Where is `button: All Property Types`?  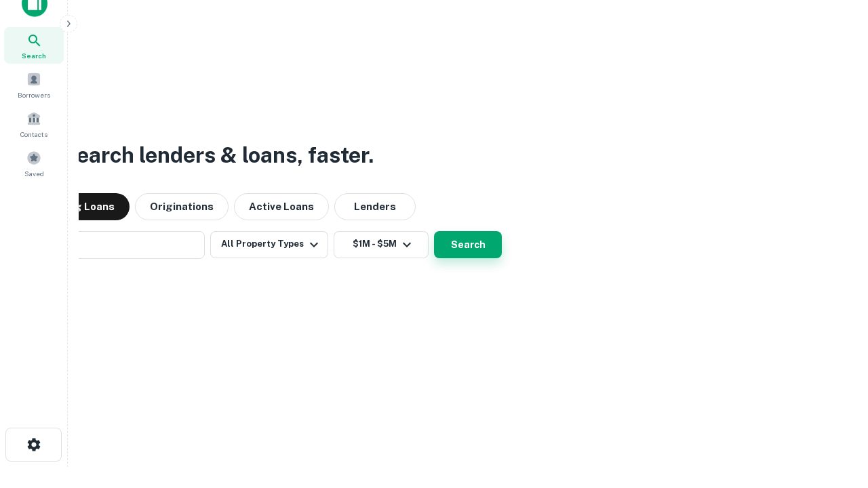 button: All Property Types is located at coordinates (269, 245).